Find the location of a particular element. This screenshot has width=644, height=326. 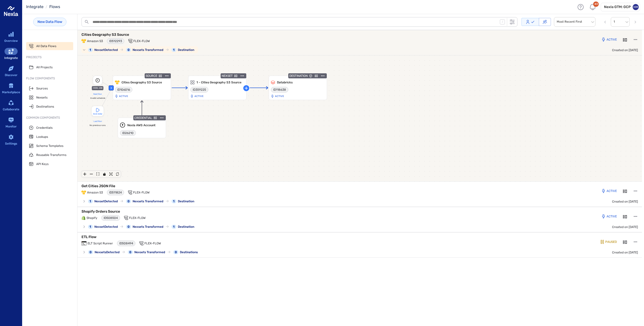

div: Last Run is located at coordinates (98, 121).